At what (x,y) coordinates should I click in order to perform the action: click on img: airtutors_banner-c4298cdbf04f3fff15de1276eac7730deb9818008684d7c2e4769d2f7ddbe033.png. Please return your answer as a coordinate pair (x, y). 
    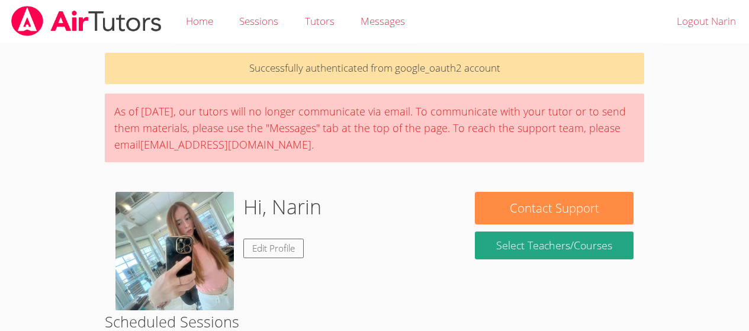
    Looking at the image, I should click on (86, 21).